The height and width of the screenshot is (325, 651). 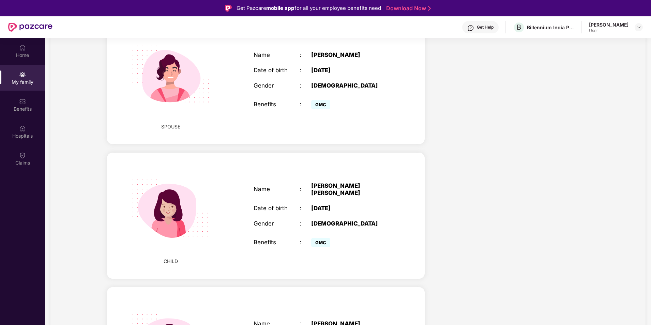 I want to click on img: New Pazcare Logo, so click(x=30, y=27).